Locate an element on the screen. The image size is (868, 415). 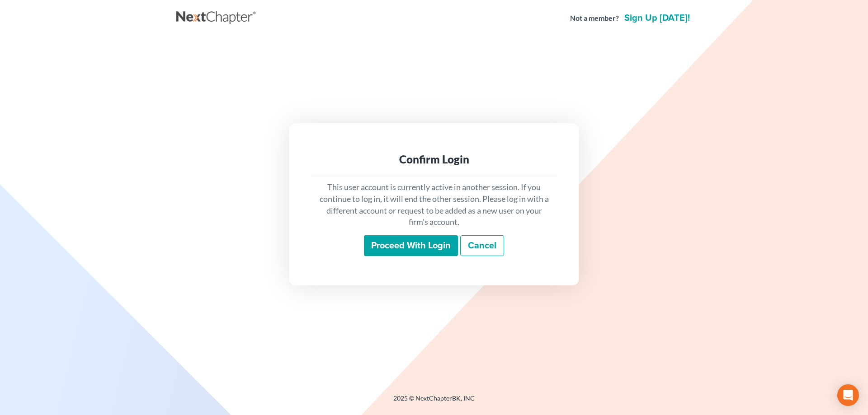
strong: Not a member? is located at coordinates (595, 18).